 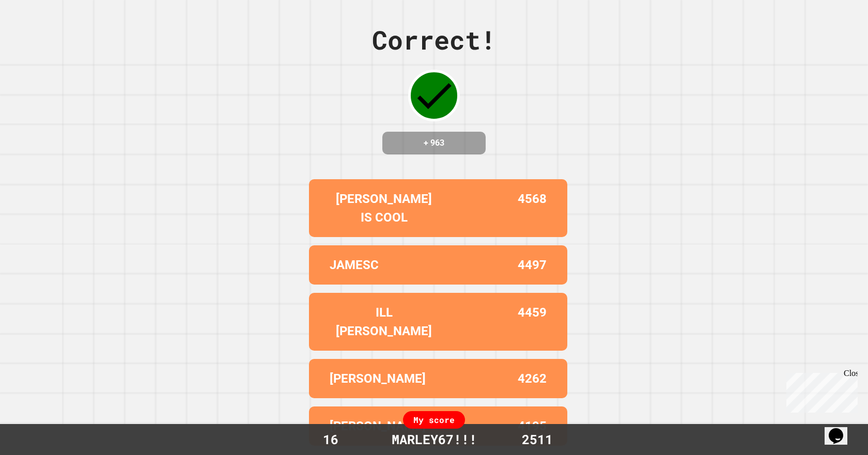 What do you see at coordinates (354, 265) in the screenshot?
I see `p: JAMESC` at bounding box center [354, 265].